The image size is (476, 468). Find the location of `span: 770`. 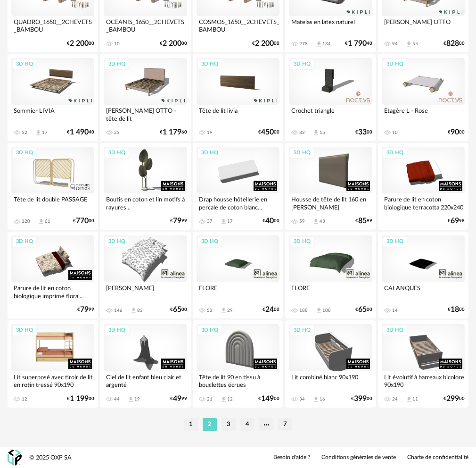

span: 770 is located at coordinates (82, 220).